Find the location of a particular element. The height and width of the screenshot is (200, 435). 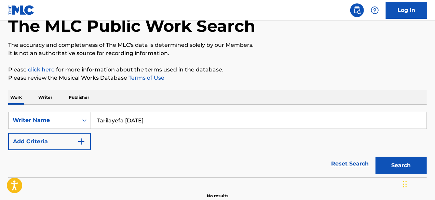

p: The accuracy and completeness of The MLC's data is determined solely by our Members. is located at coordinates (217, 45).